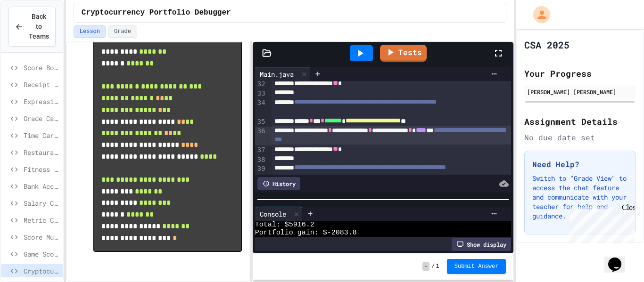  I want to click on div: My Account, so click(538, 15).